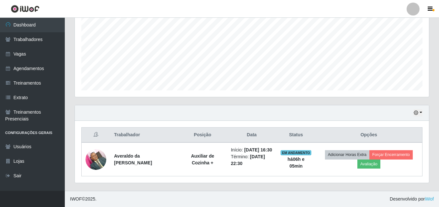 This screenshot has width=439, height=207. I want to click on li: Término:, so click(251, 161).